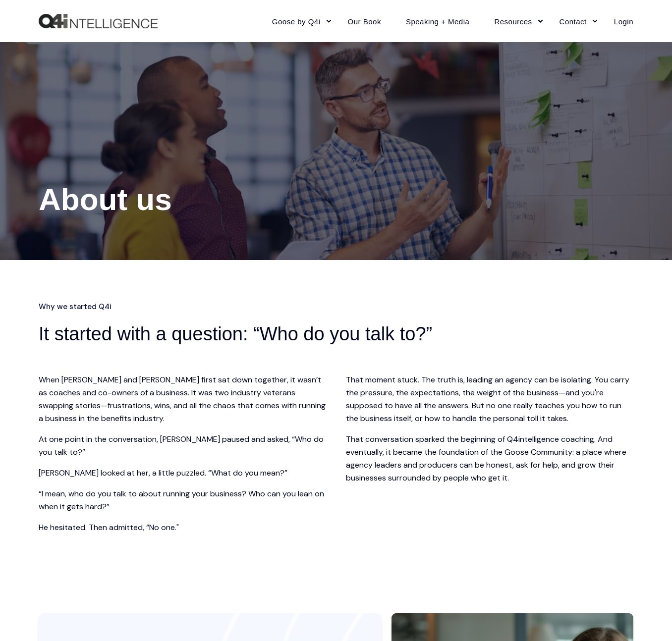 The image size is (672, 641). What do you see at coordinates (182, 500) in the screenshot?
I see `p: “I mean, who do you talk to about running your business? Who can you lean on when it gets hard?”` at bounding box center [182, 500].